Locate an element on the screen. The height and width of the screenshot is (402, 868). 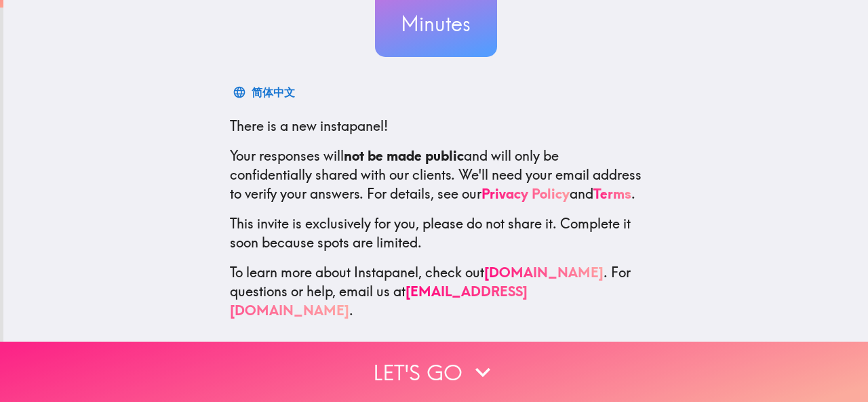
span: There is a new instapanel! is located at coordinates (308, 125).